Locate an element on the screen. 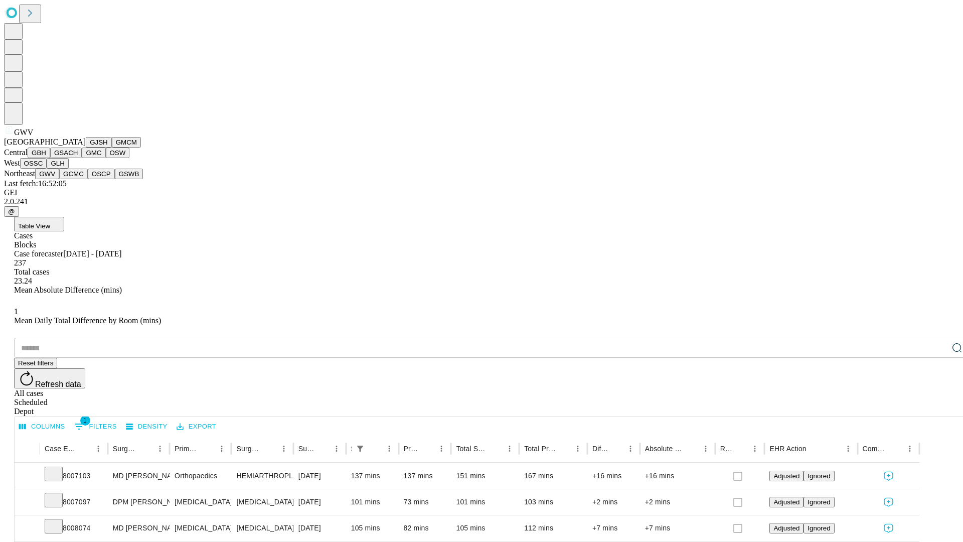 The width and height of the screenshot is (963, 542). button: GJSH is located at coordinates (99, 142).